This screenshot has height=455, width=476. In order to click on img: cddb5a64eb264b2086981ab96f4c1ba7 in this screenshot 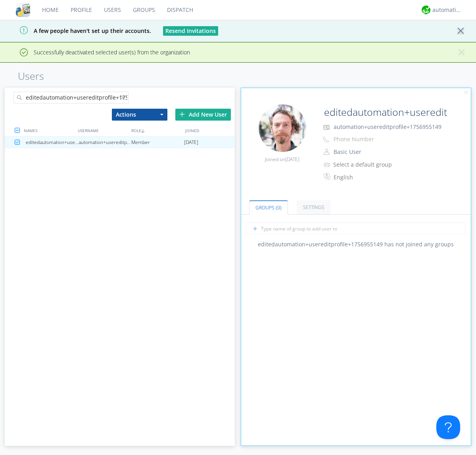, I will do `click(23, 10)`.